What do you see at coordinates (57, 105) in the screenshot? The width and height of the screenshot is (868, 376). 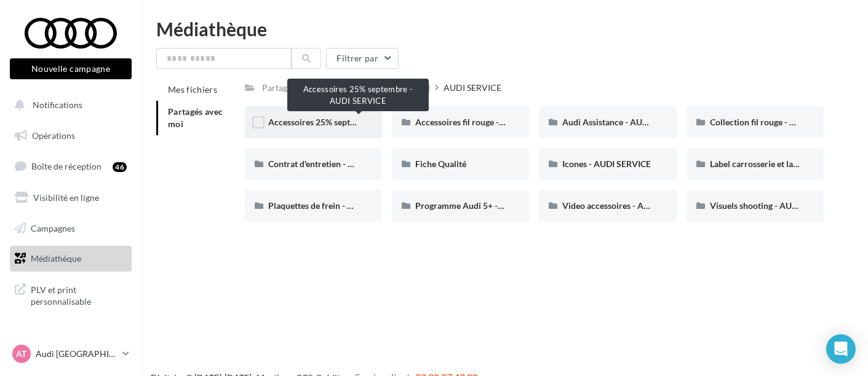 I see `span: Notifications` at bounding box center [57, 105].